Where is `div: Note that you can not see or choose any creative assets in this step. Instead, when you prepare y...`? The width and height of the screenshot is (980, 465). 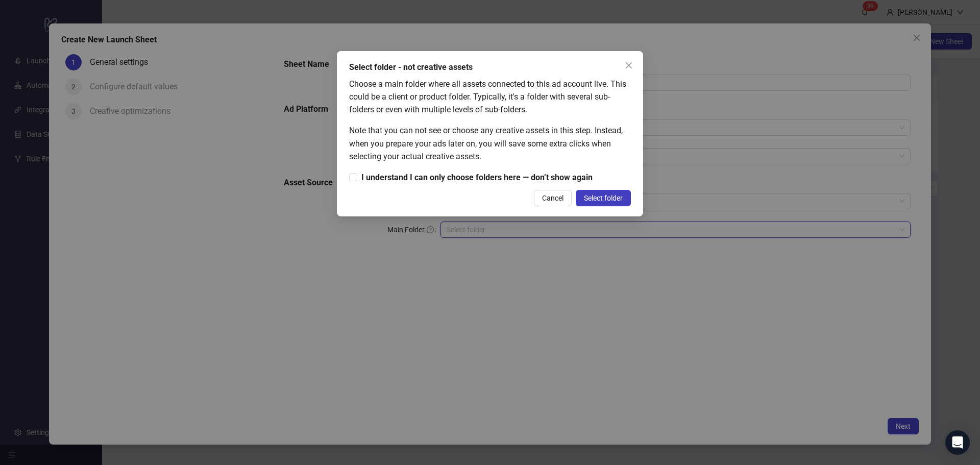 div: Note that you can not see or choose any creative assets in this step. Instead, when you prepare y... is located at coordinates (490, 143).